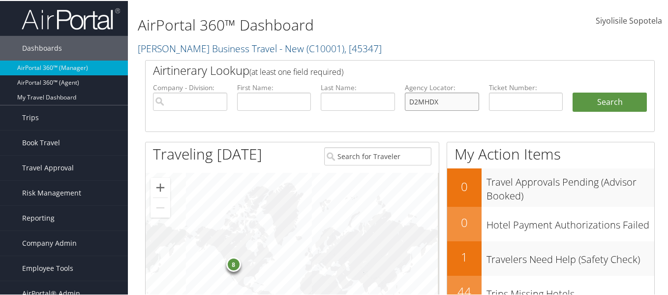  What do you see at coordinates (628, 20) in the screenshot?
I see `a: Siyolisile Sopotela` at bounding box center [628, 20].